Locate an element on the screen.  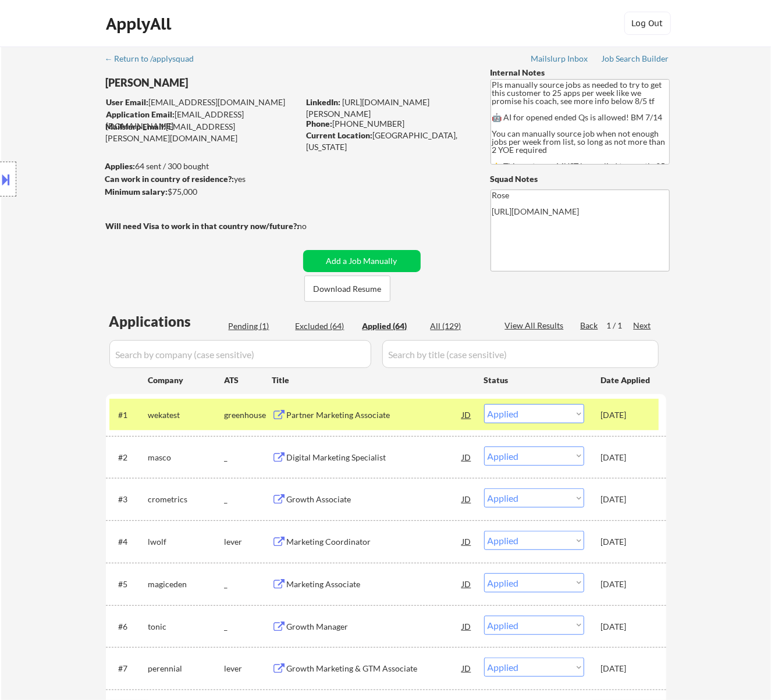
div: Next is located at coordinates (643, 326).